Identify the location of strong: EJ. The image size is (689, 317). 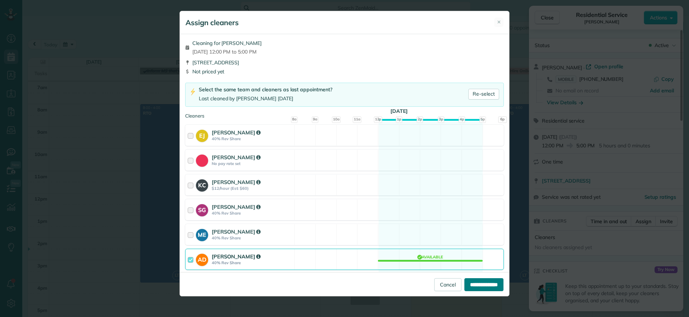
(202, 135).